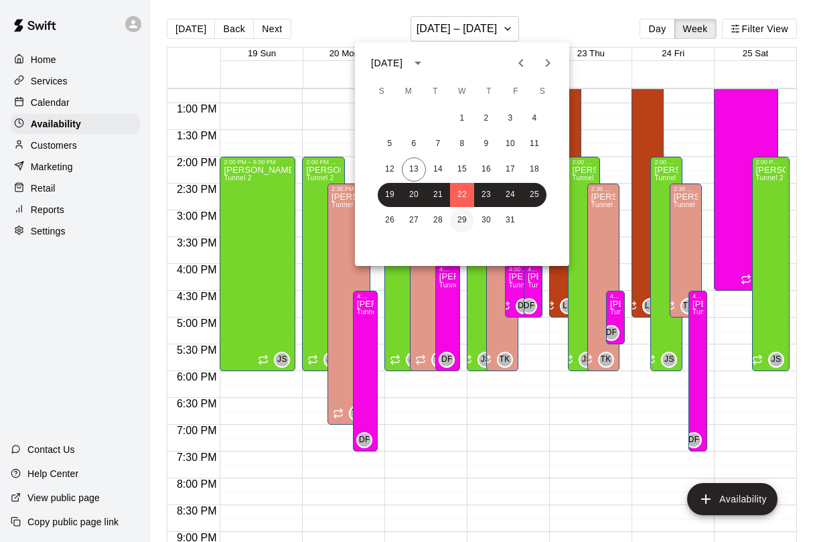  I want to click on button: 22, so click(462, 195).